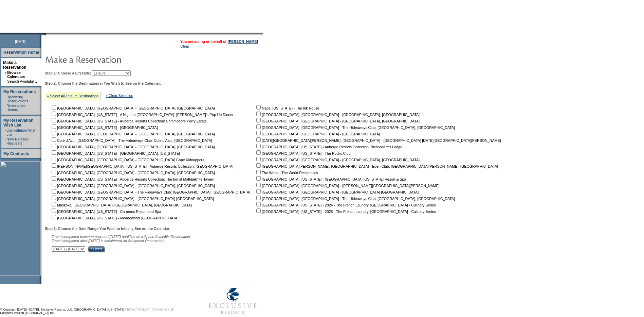 The height and width of the screenshot is (317, 644). Describe the element at coordinates (164, 309) in the screenshot. I see `a: TERMS OF USE` at that location.